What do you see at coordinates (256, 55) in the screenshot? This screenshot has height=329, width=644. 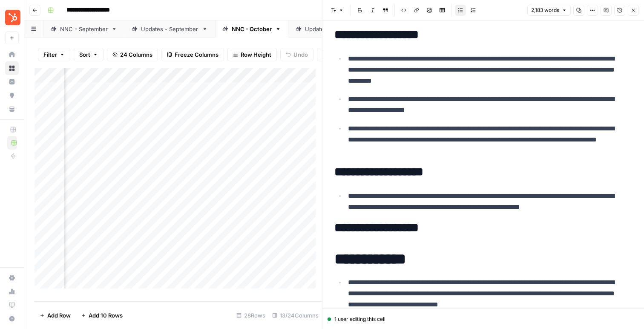 I see `span: Row Height` at bounding box center [256, 55].